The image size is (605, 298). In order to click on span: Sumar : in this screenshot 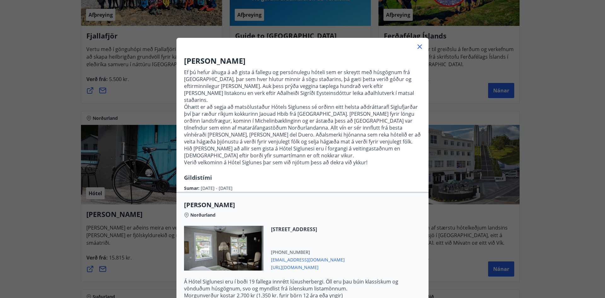, I will do `click(192, 188)`.